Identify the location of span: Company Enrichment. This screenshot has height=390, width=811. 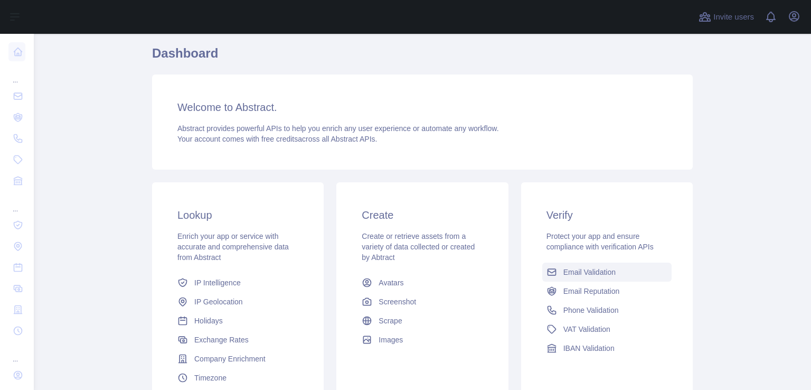
(230, 359).